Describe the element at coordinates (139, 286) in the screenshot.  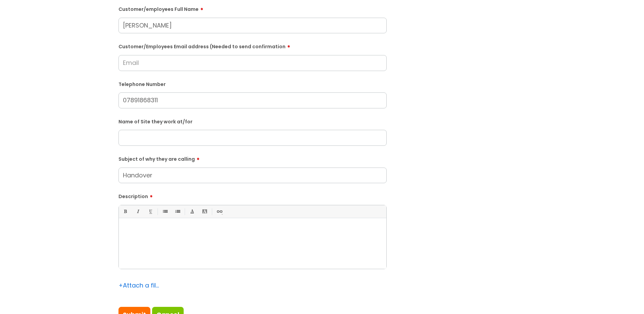
I see `div: Attach a file` at that location.